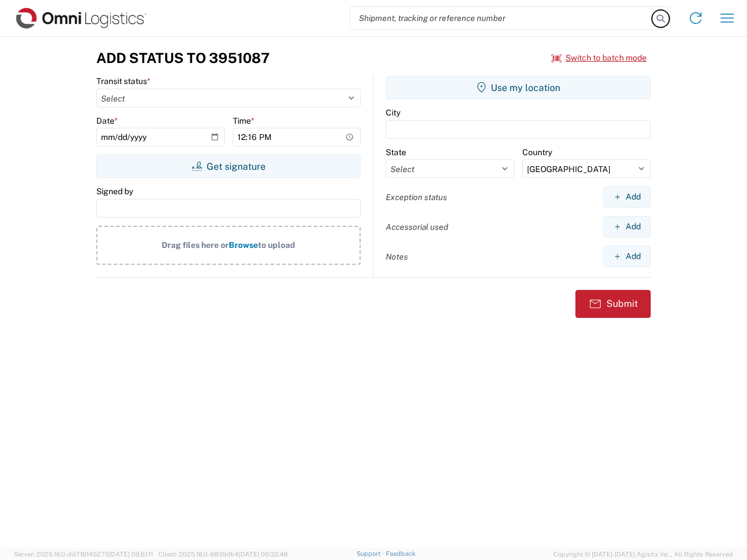 This screenshot has height=560, width=747. I want to click on label: Signed by, so click(114, 191).